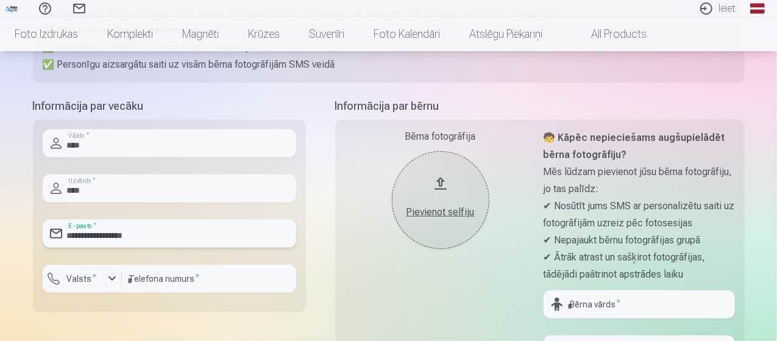 This screenshot has height=341, width=777. What do you see at coordinates (327, 34) in the screenshot?
I see `a: Suvenīri` at bounding box center [327, 34].